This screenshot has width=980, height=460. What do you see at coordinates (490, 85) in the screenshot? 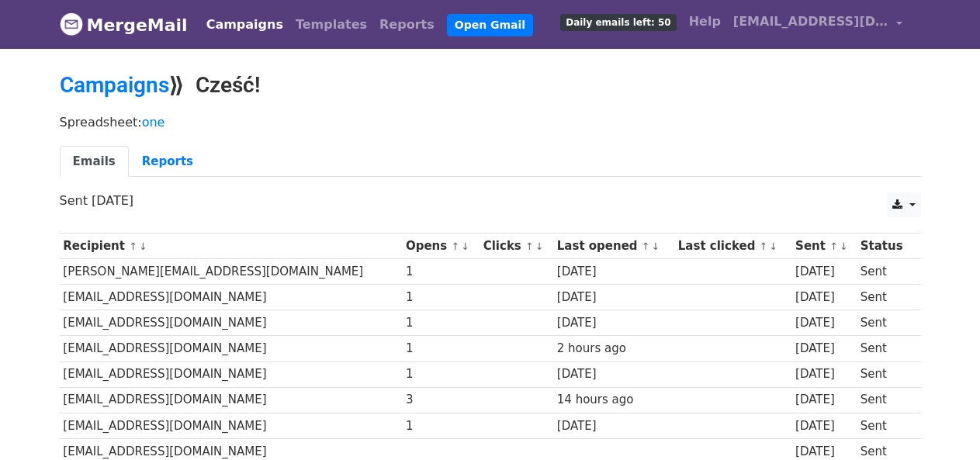
I see `h2: ⟫ Cześć!` at bounding box center [490, 85].